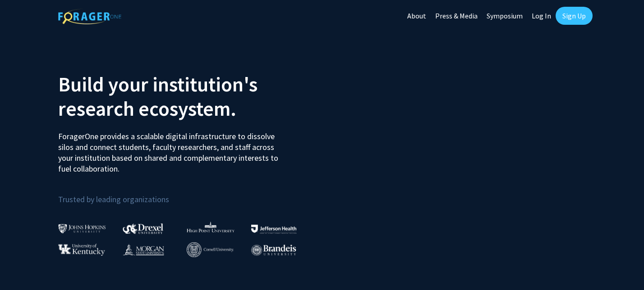  I want to click on img: Cornell University, so click(210, 250).